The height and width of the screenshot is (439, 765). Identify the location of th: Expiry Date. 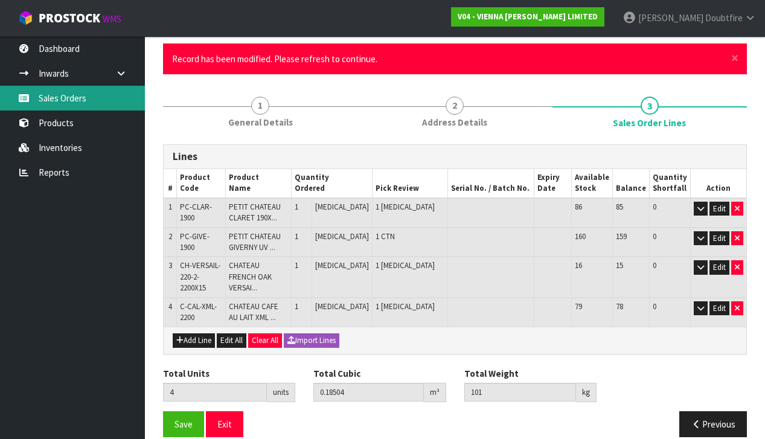
(553, 184).